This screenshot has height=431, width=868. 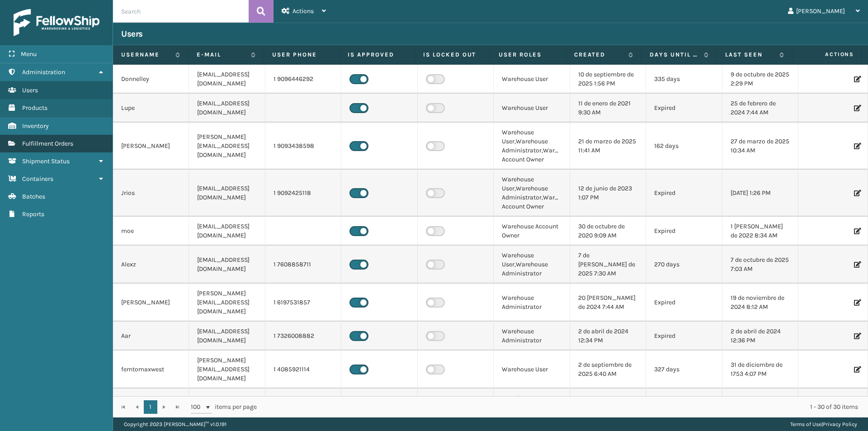 I want to click on td: Warehouse User,Warehouse Administrator, so click(x=532, y=264).